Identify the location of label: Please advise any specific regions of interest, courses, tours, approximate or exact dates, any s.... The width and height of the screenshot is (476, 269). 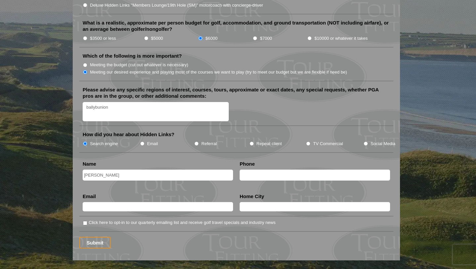
(237, 93).